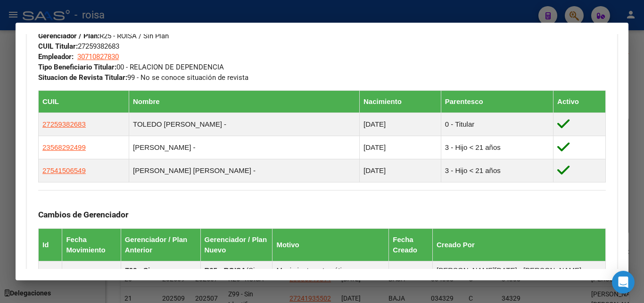  I want to click on span: 23568292499, so click(64, 147).